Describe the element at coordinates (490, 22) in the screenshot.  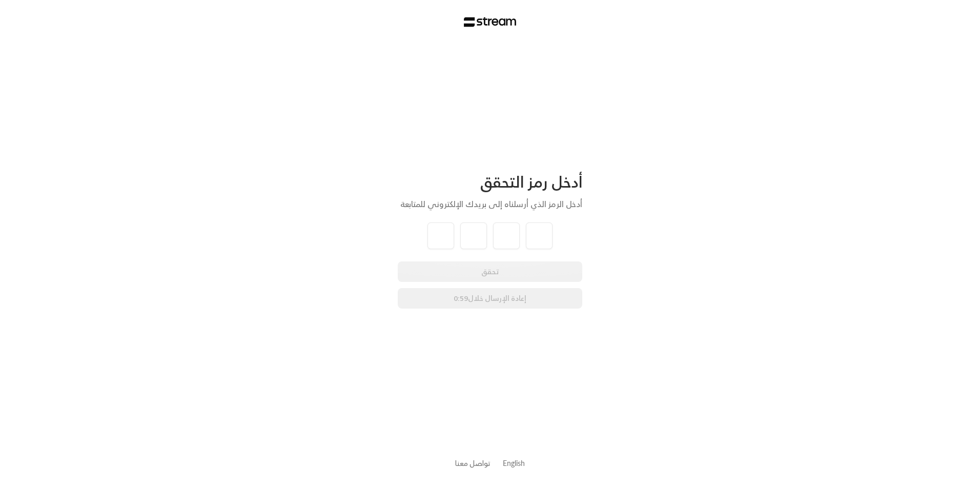
I see `img: Stream Logo` at that location.